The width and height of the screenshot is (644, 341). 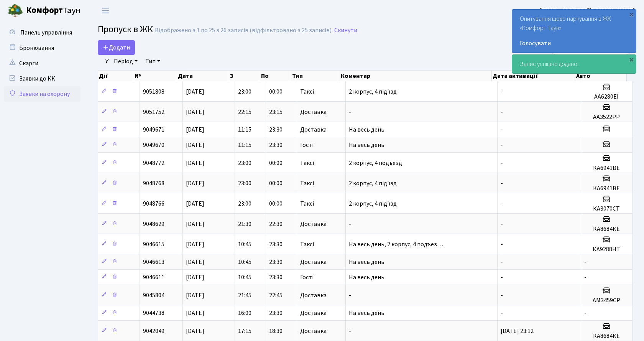 What do you see at coordinates (106, 11) in the screenshot?
I see `button: Переключити навігацію` at bounding box center [106, 11].